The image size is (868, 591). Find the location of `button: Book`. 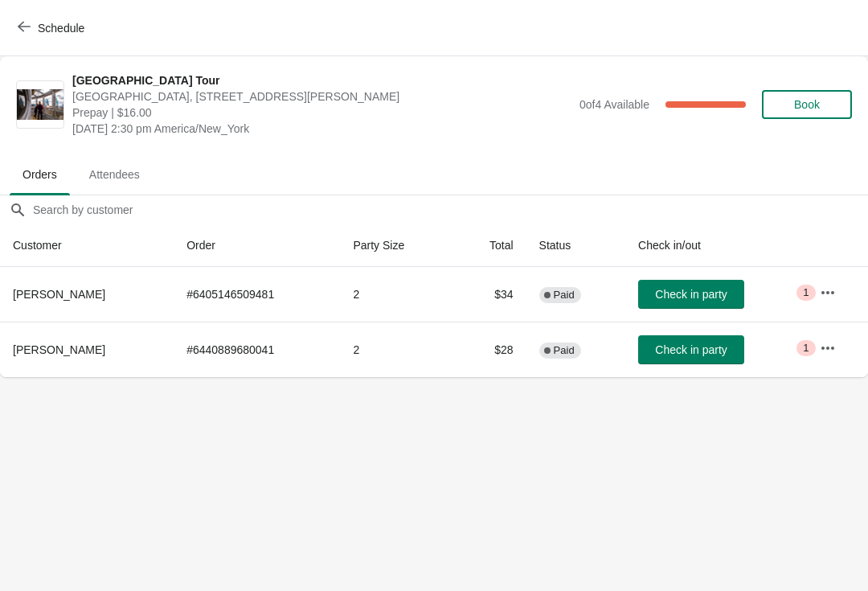

button: Book is located at coordinates (807, 105).